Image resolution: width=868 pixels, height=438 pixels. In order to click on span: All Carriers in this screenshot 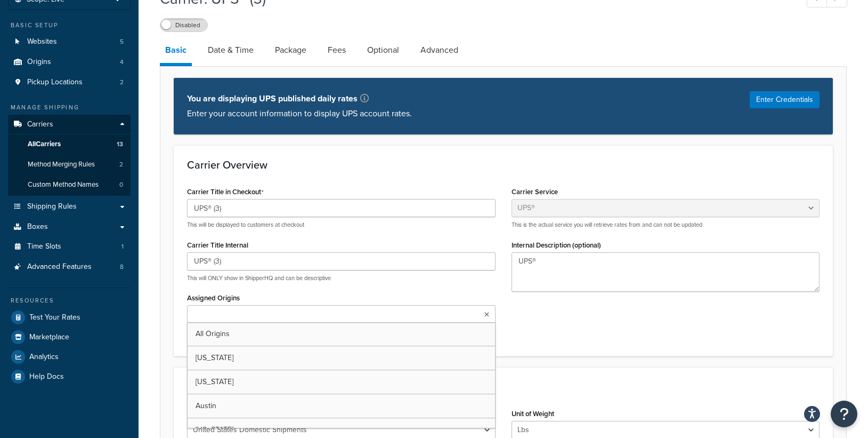, I will do `click(44, 144)`.